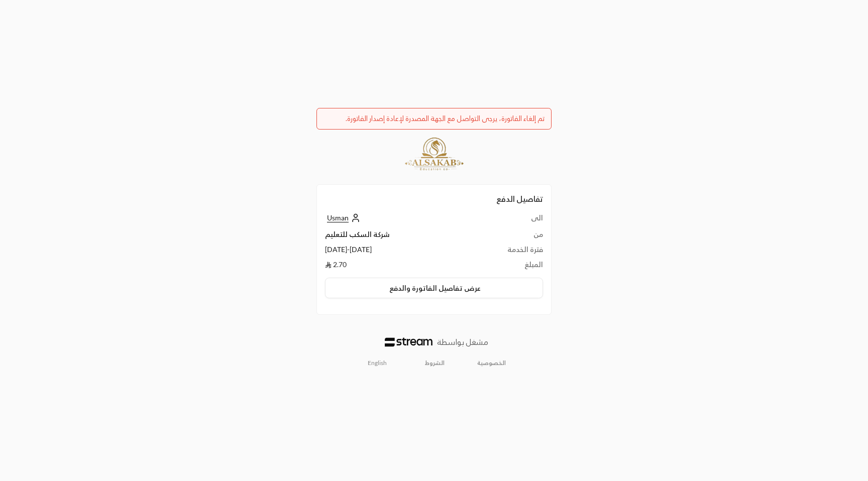 This screenshot has height=481, width=868. What do you see at coordinates (504, 237) in the screenshot?
I see `td: من` at bounding box center [504, 237].